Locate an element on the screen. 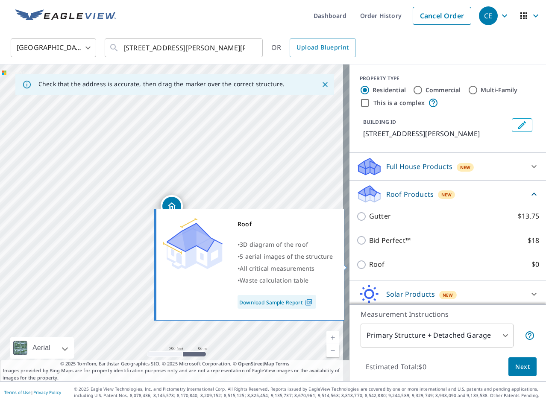  div: Roof ProductsNew is located at coordinates (448, 194).